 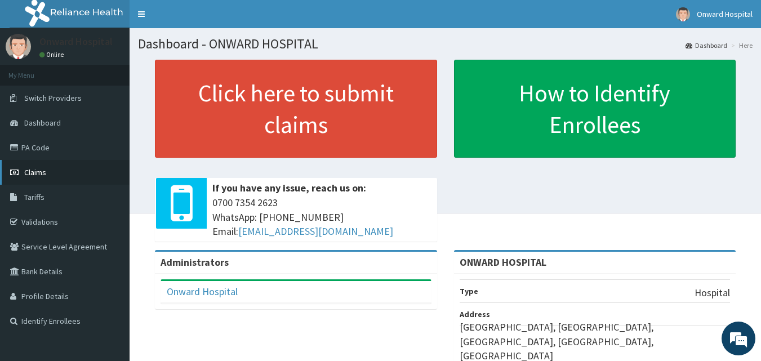 I want to click on p: Onward Hospital, so click(x=76, y=42).